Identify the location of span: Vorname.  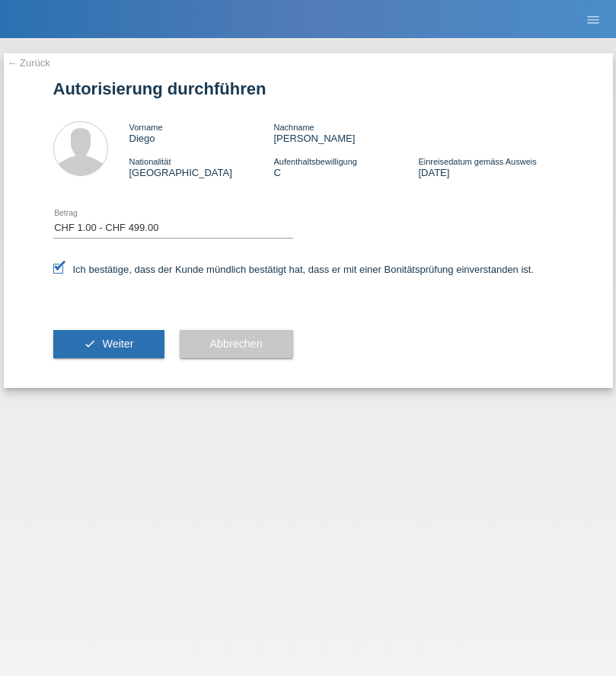
(146, 127).